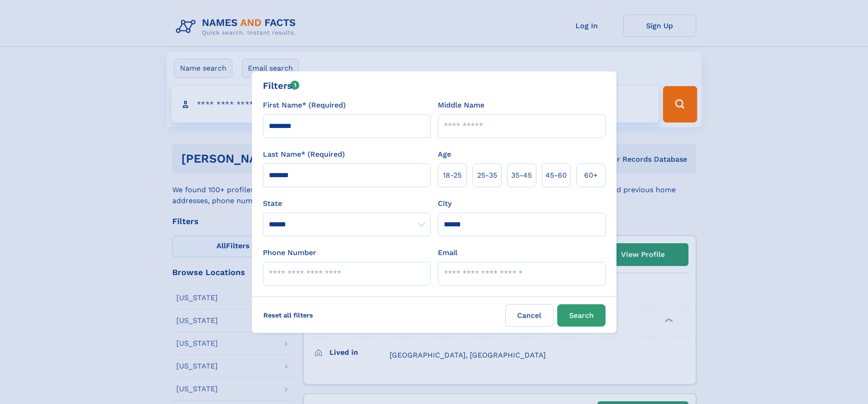  Describe the element at coordinates (461, 105) in the screenshot. I see `label: Middle Name` at that location.